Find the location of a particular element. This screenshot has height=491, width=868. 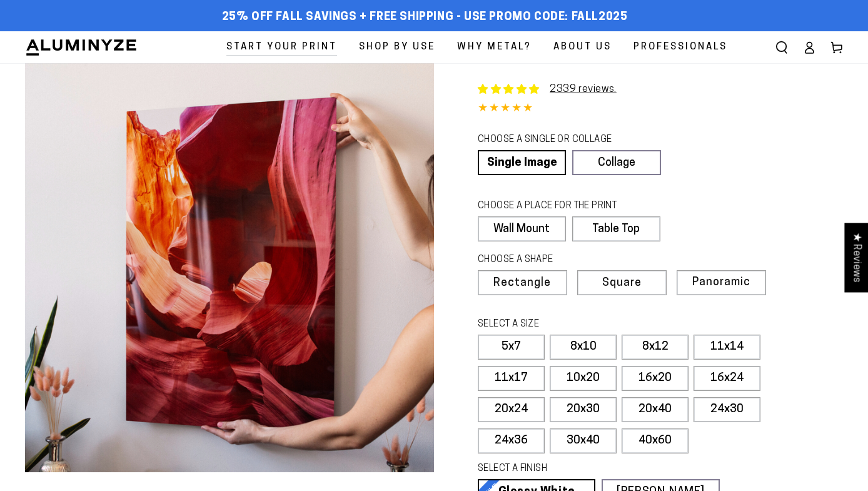

span: Panoramic is located at coordinates (721, 282).